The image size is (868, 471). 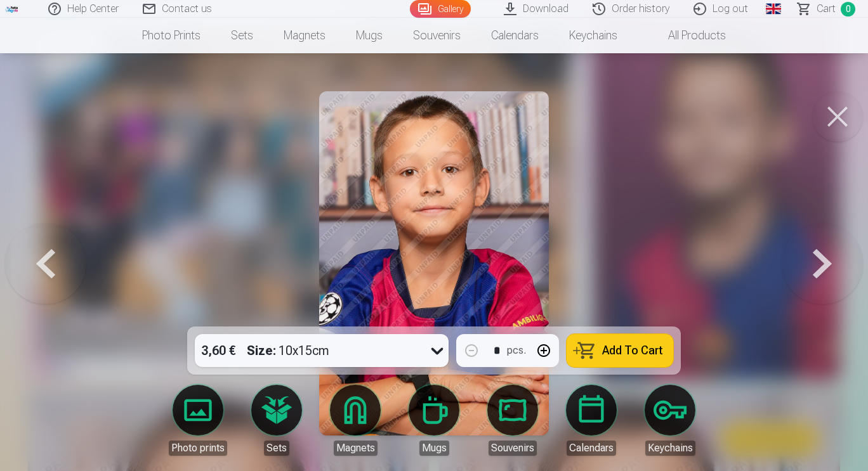 I want to click on span: 0, so click(x=848, y=9).